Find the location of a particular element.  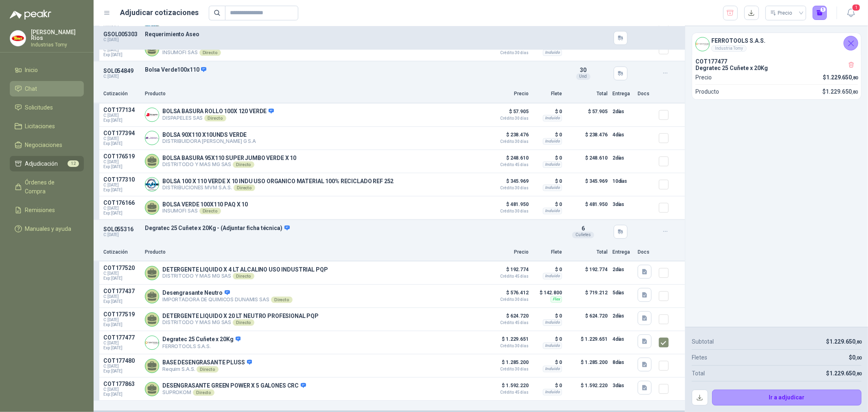

p: $ 238.476 is located at coordinates (587, 138).